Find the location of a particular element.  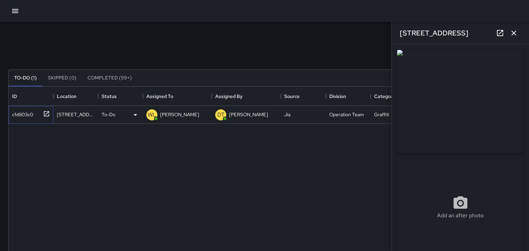

div: Graffiti is located at coordinates (382, 115).